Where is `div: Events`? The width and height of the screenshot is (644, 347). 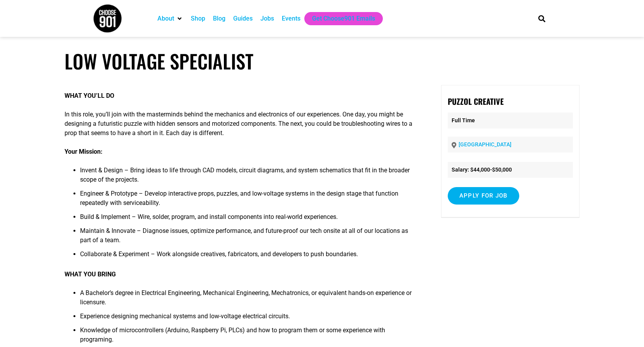
div: Events is located at coordinates (291, 18).